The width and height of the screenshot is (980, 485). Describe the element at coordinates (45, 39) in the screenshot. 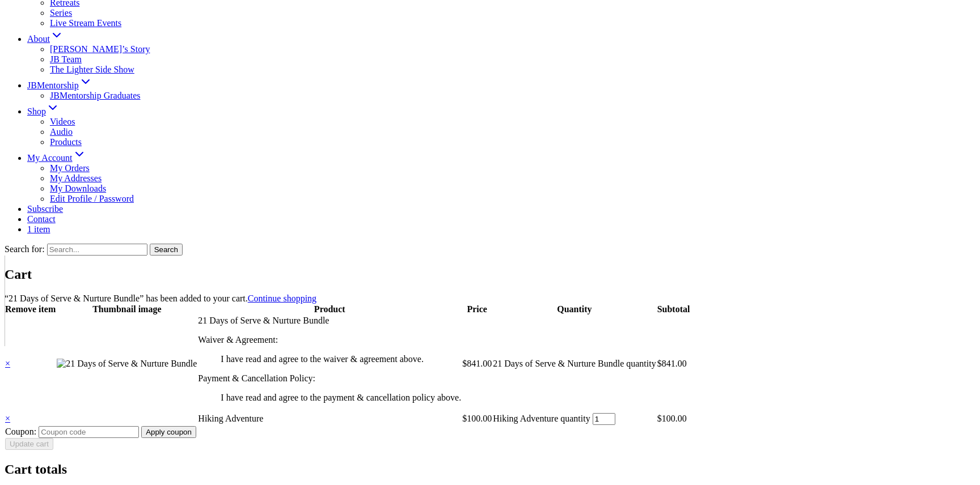

I see `a: About` at that location.